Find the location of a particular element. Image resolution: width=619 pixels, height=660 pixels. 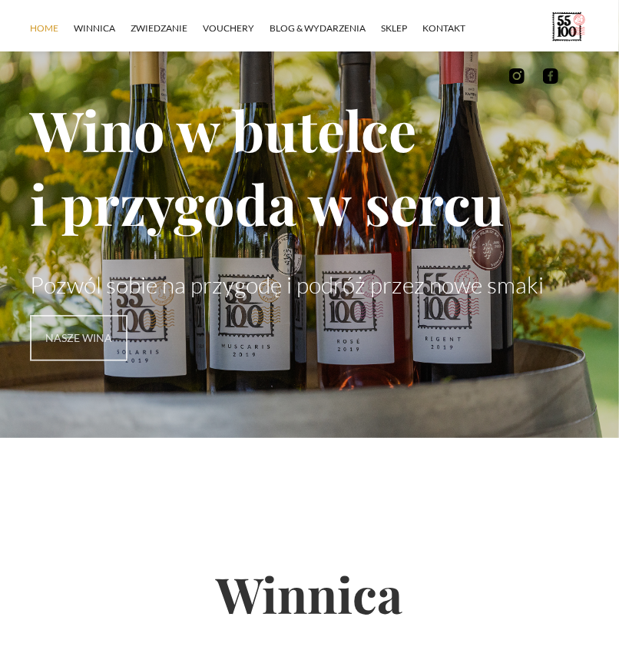

a: vouchery is located at coordinates (236, 28).